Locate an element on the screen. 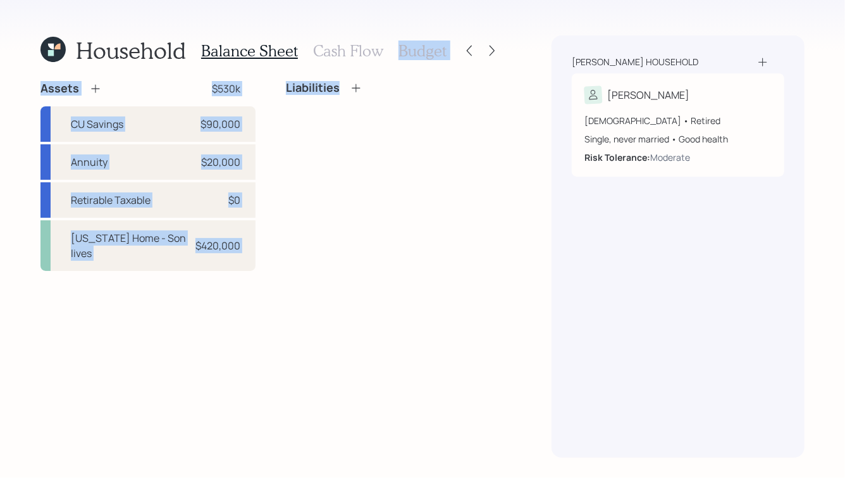 The height and width of the screenshot is (478, 845). h3: Cash Flow is located at coordinates (348, 51).